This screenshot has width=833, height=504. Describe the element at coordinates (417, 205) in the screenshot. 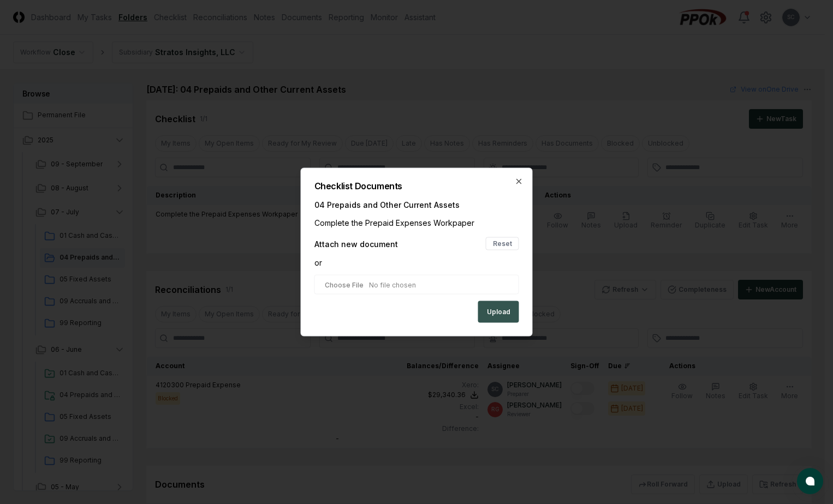

I see `div: 04 Prepaids and Other Current Assets` at that location.